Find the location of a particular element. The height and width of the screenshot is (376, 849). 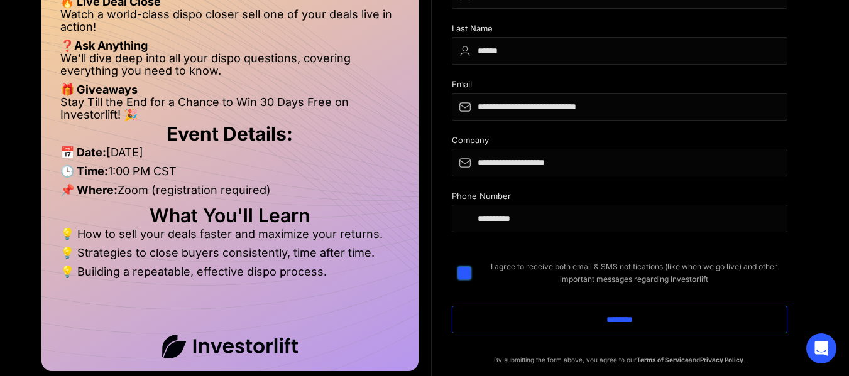

li: Watch a world-class dispo closer sell one of your deals live in action! is located at coordinates (230, 24).